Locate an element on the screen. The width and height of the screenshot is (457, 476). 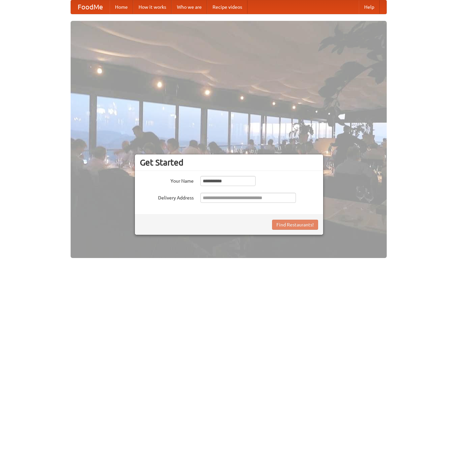
a: Help is located at coordinates (369, 7).